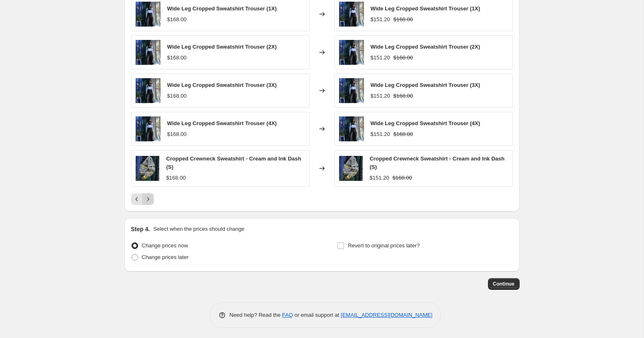 The height and width of the screenshot is (338, 644). What do you see at coordinates (165, 245) in the screenshot?
I see `span: Change prices now` at bounding box center [165, 245].